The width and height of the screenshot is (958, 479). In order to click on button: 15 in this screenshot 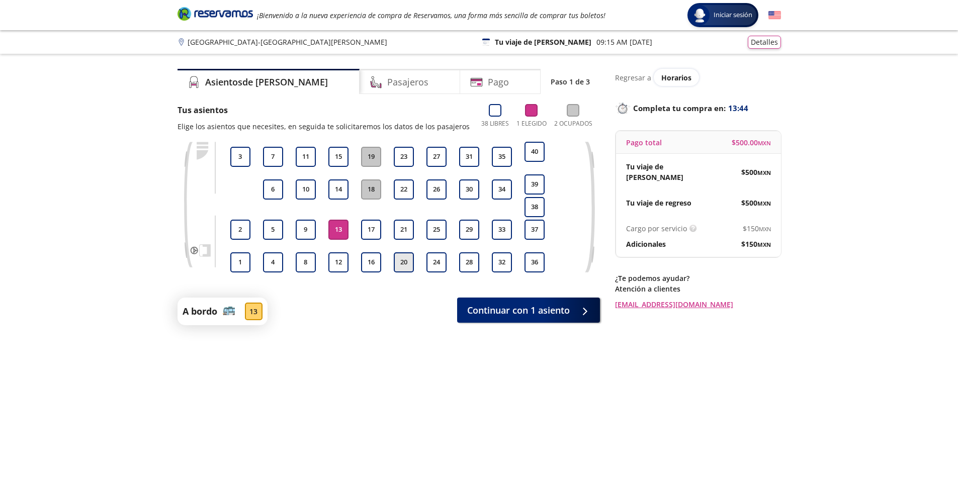, I will do `click(338, 157)`.